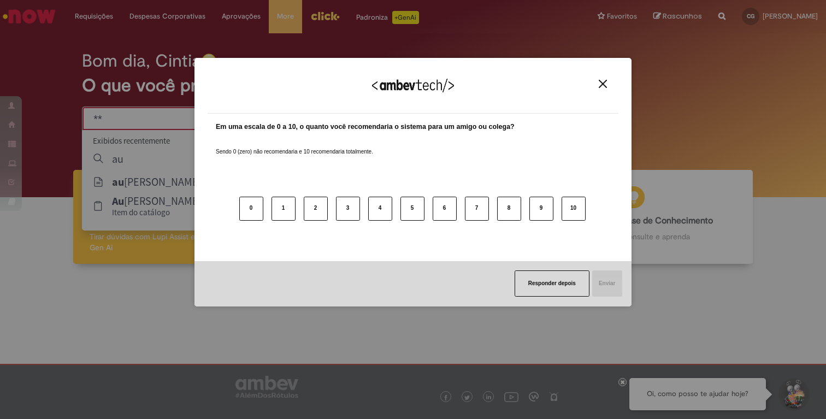 This screenshot has height=419, width=826. Describe the element at coordinates (365, 127) in the screenshot. I see `label: Em uma escala de 0 a 10, o quanto você recomendaria o sistema para um amigo ou colega?` at that location.